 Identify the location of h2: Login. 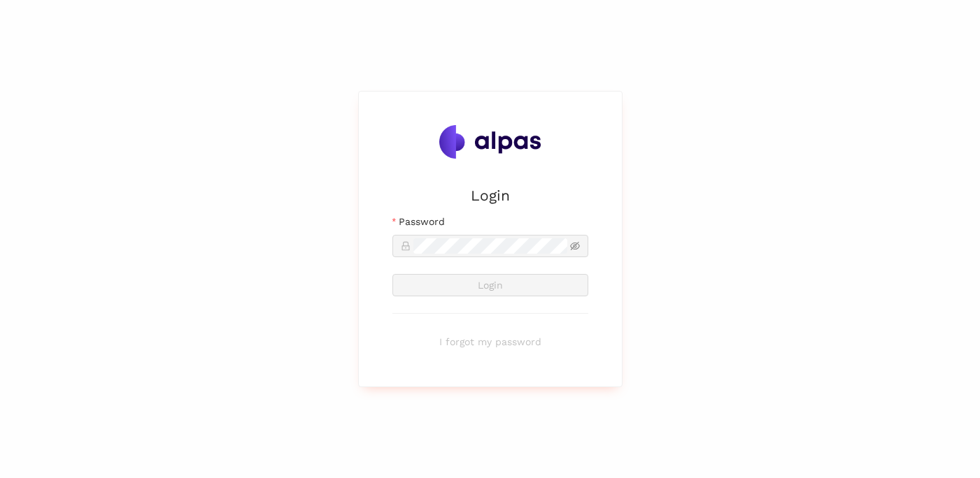
(490, 195).